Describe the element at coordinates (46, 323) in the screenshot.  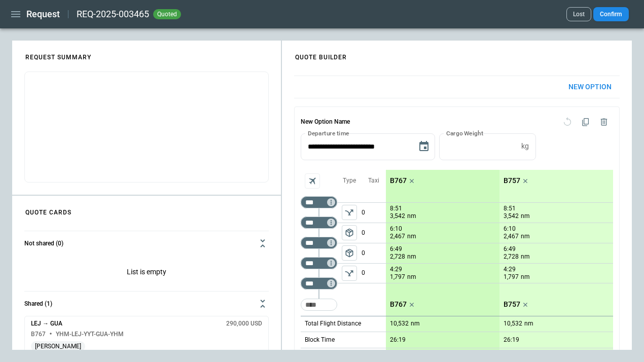
I see `h6: LEJ → GUA` at that location.